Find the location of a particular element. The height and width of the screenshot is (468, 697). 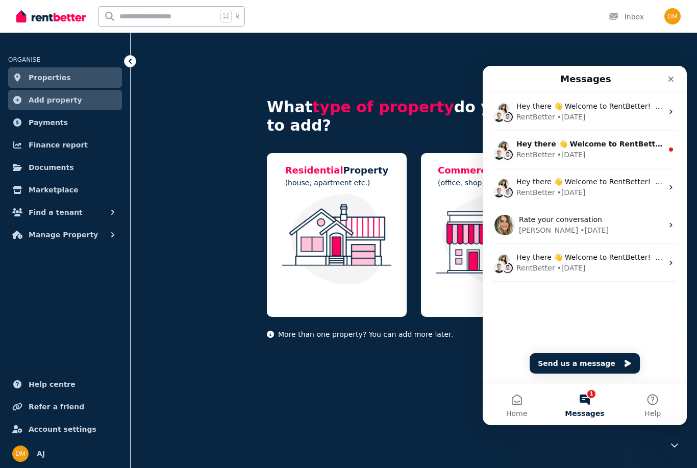

a: Help centre is located at coordinates (65, 384).